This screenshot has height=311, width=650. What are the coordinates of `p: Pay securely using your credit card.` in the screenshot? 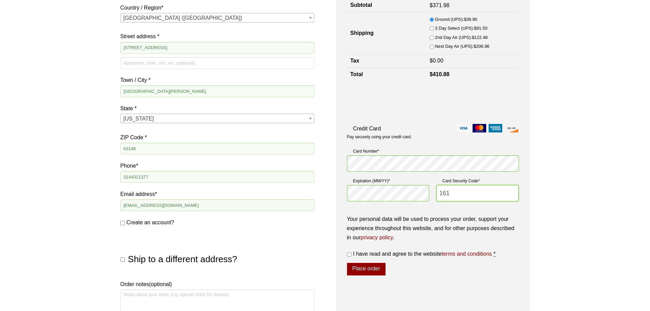 It's located at (433, 137).